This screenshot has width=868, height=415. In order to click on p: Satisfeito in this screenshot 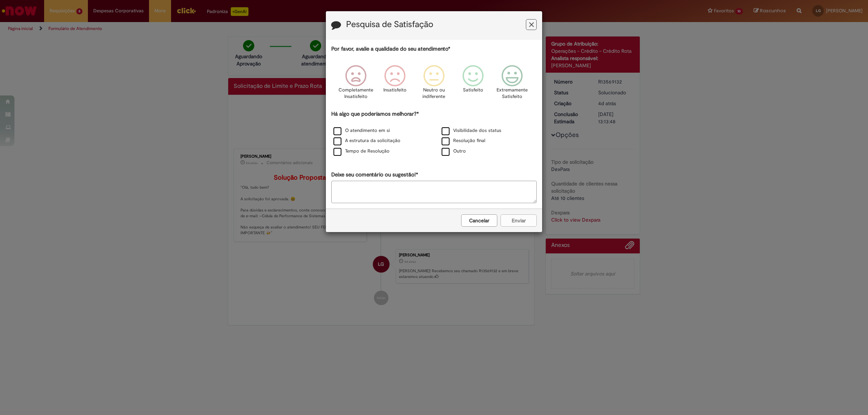, I will do `click(473, 90)`.